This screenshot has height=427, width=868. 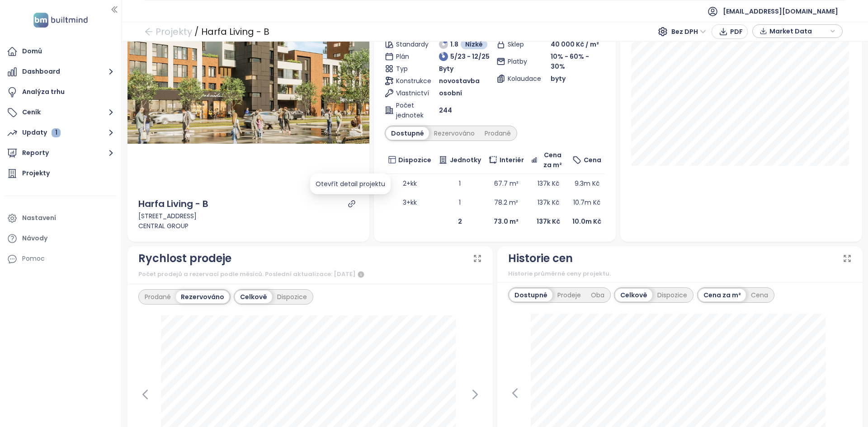 What do you see at coordinates (540, 258) in the screenshot?
I see `div: Historie cen` at bounding box center [540, 258].